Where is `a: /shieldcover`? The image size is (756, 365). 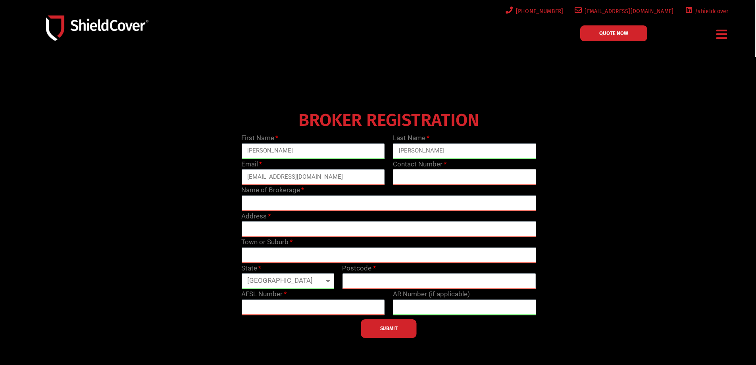
a: /shieldcover is located at coordinates (706, 11).